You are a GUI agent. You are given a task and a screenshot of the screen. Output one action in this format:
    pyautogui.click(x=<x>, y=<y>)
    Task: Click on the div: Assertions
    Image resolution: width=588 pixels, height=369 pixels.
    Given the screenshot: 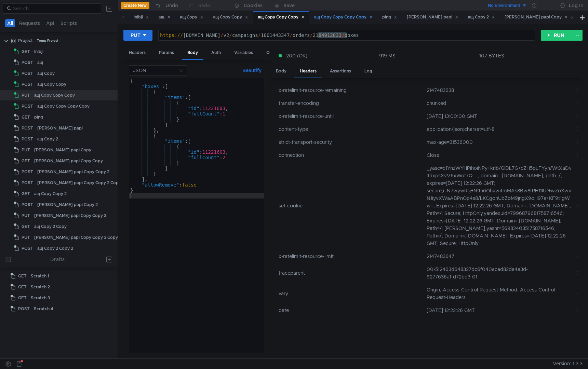 What is the action you would take?
    pyautogui.click(x=341, y=71)
    